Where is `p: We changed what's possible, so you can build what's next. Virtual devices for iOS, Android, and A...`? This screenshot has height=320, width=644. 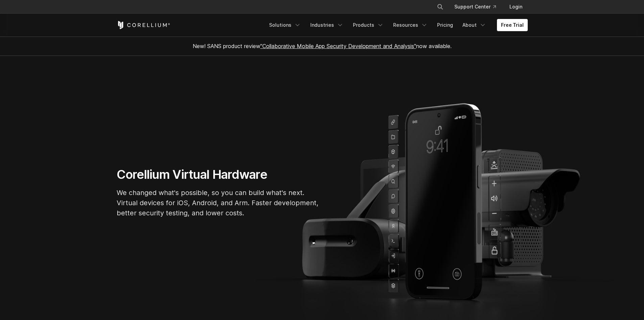
p: We changed what's possible, so you can build what's next. Virtual devices for iOS, Android, and A... is located at coordinates (218, 203).